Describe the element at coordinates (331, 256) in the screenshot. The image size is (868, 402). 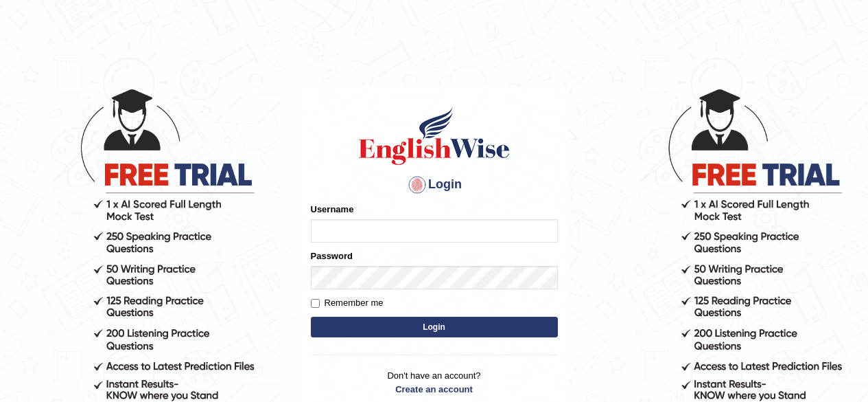
I see `label: Password` at that location.